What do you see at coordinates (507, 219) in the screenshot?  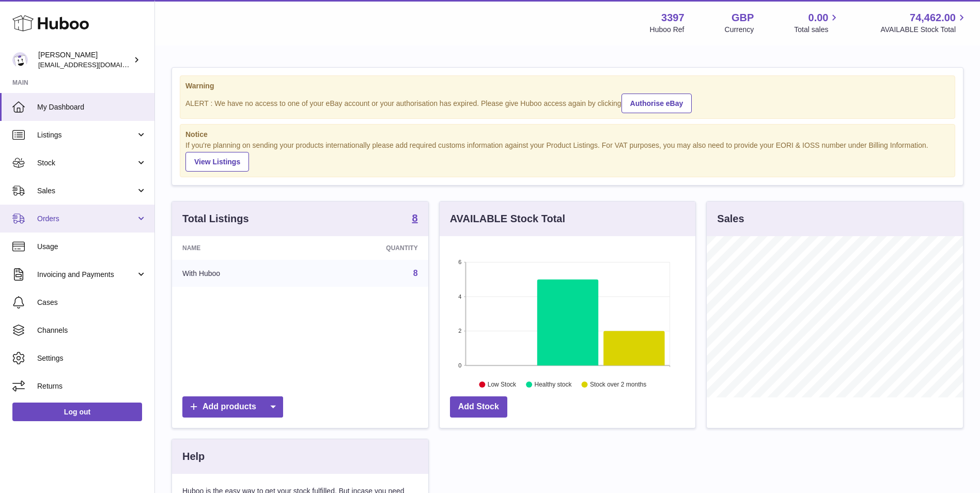 I see `h3: AVAILABLE Stock Total` at bounding box center [507, 219].